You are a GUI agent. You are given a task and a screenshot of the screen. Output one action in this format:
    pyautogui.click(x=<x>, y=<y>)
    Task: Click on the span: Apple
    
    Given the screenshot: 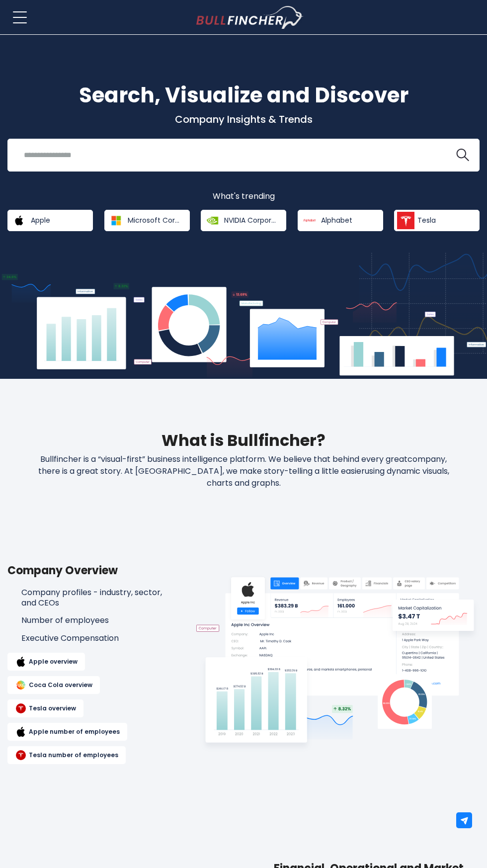 What is the action you would take?
    pyautogui.click(x=40, y=220)
    